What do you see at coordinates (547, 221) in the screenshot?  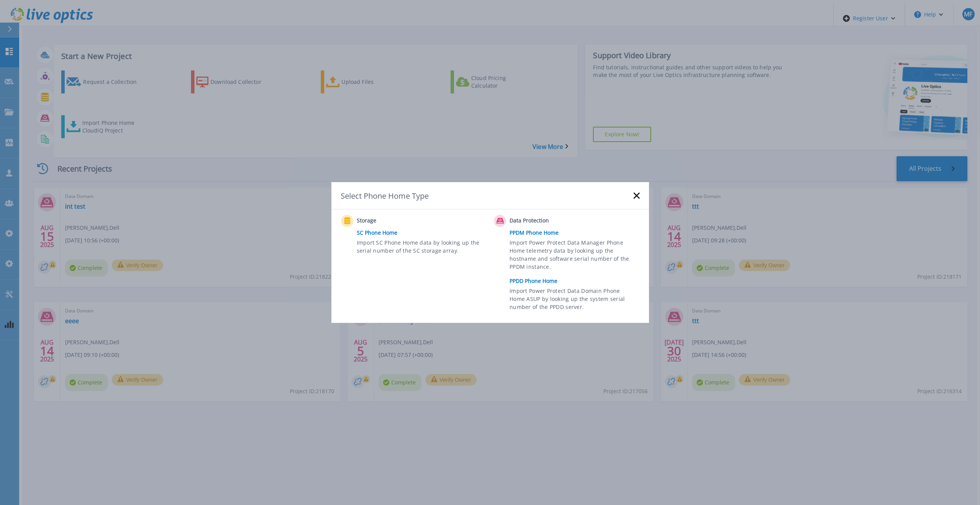 I see `span: Data Protection` at bounding box center [547, 221].